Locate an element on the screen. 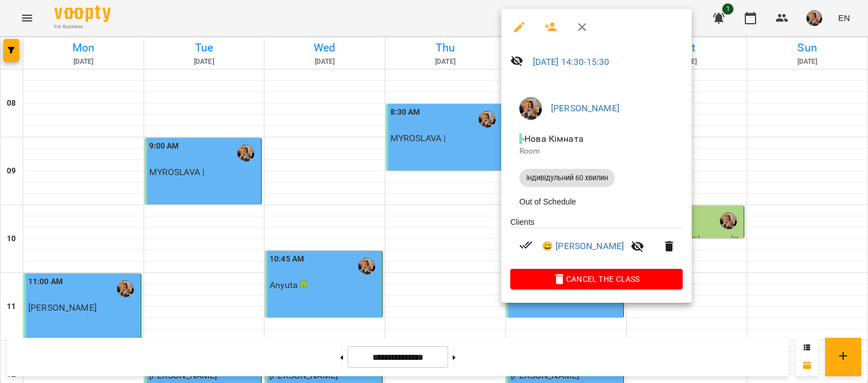  li: Out of Schedule is located at coordinates (596, 202).